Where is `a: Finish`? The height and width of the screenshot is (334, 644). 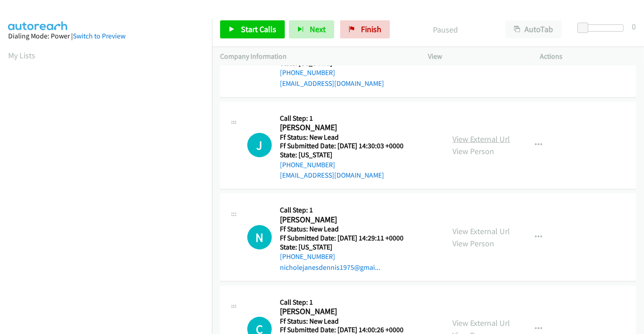
a: Finish is located at coordinates (365, 29).